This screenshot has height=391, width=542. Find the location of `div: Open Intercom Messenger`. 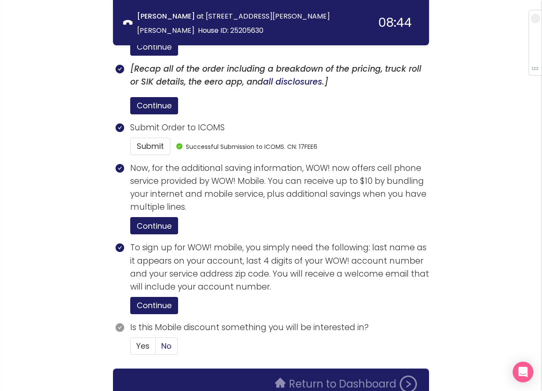

div: Open Intercom Messenger is located at coordinates (523, 372).